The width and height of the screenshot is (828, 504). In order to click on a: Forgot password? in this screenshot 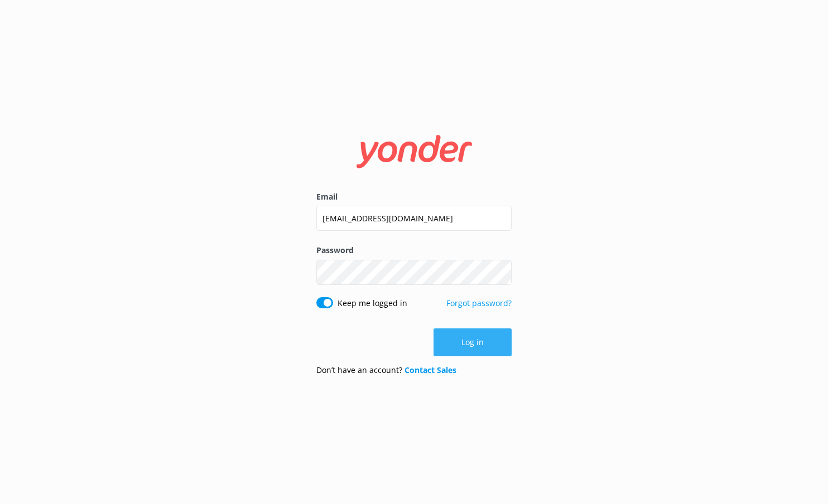, I will do `click(479, 303)`.